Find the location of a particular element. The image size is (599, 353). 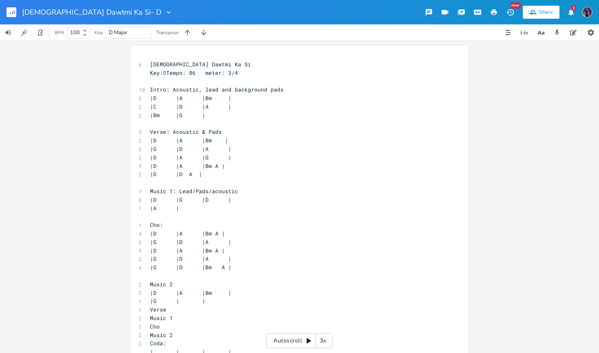

img: ngunthalian100 is located at coordinates (587, 12).